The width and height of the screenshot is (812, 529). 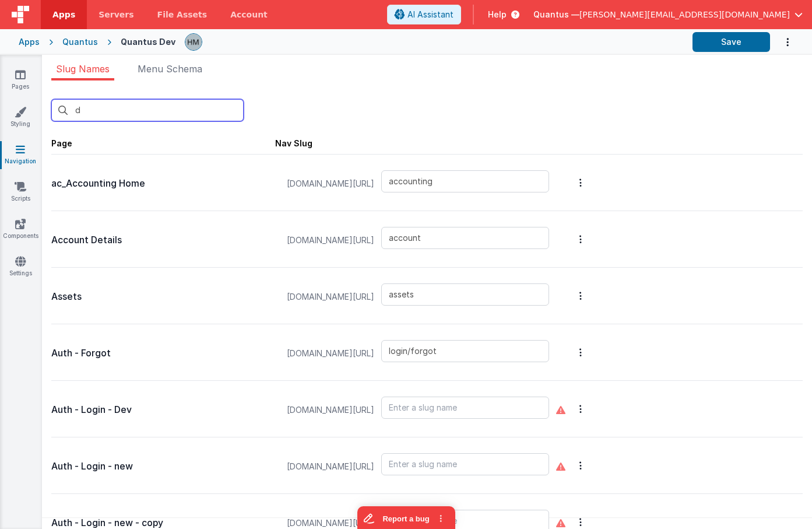 I want to click on input: Search by slug, id, or page name ..., so click(x=148, y=110).